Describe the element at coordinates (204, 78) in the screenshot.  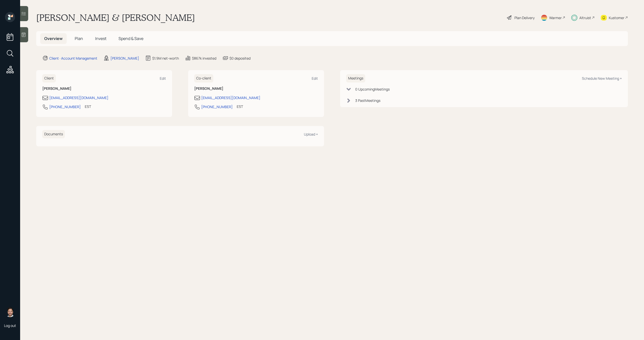
I see `h6: Co-client` at that location.